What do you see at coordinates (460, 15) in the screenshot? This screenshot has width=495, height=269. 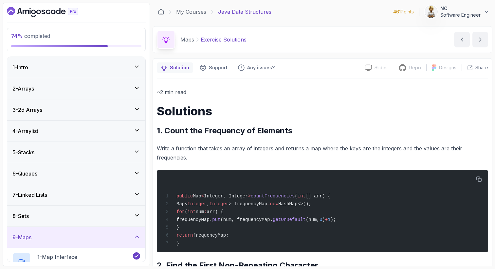 I see `p: Software Engineer` at bounding box center [460, 15].